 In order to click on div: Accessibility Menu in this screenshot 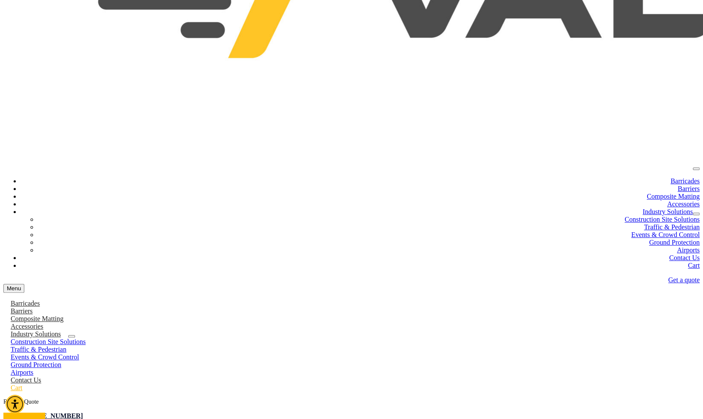, I will do `click(15, 404)`.